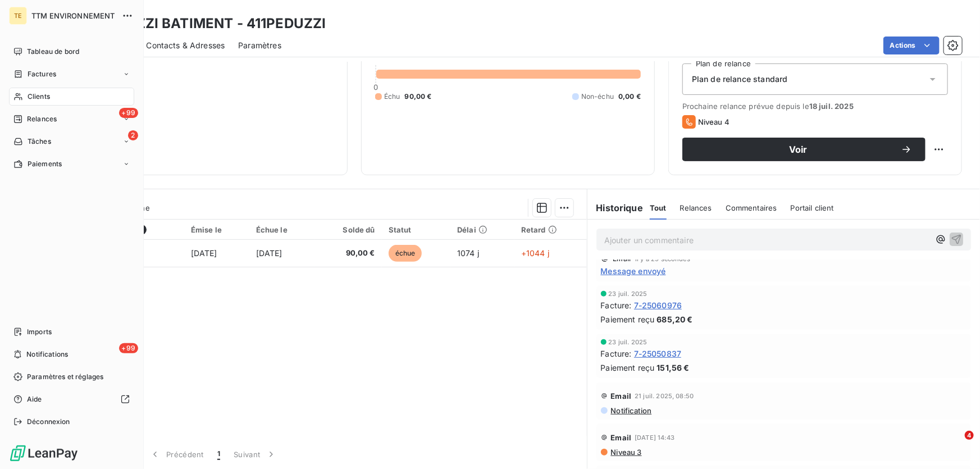  Describe the element at coordinates (740, 79) in the screenshot. I see `span: Plan de relance standard` at that location.